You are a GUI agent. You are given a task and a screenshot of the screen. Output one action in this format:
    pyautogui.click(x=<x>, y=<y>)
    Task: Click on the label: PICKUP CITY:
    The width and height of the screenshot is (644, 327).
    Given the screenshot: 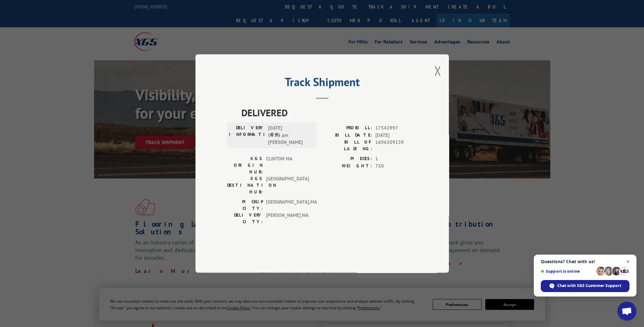 What is the action you would take?
    pyautogui.click(x=245, y=205)
    